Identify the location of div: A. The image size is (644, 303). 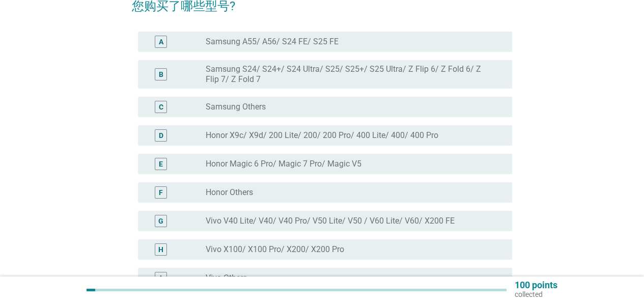
(161, 42).